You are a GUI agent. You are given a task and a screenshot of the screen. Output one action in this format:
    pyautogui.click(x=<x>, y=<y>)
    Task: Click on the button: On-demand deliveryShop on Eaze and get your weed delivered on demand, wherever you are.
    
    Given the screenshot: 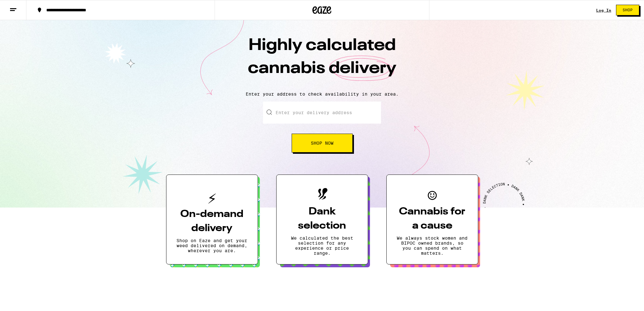 What is the action you would take?
    pyautogui.click(x=212, y=219)
    